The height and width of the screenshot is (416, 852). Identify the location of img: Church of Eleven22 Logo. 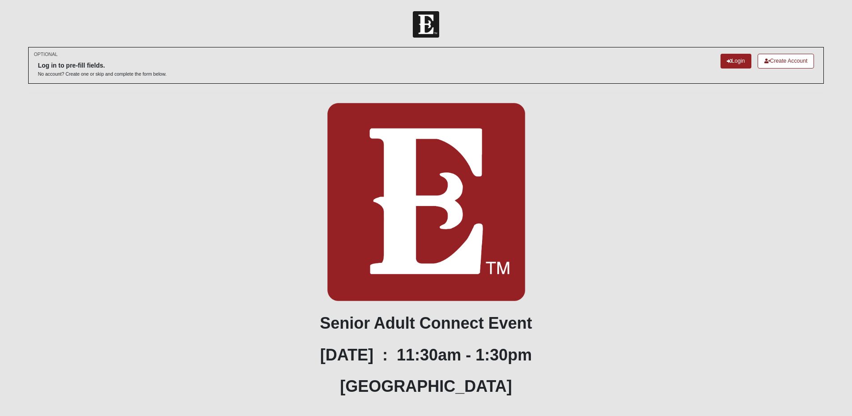
(426, 24).